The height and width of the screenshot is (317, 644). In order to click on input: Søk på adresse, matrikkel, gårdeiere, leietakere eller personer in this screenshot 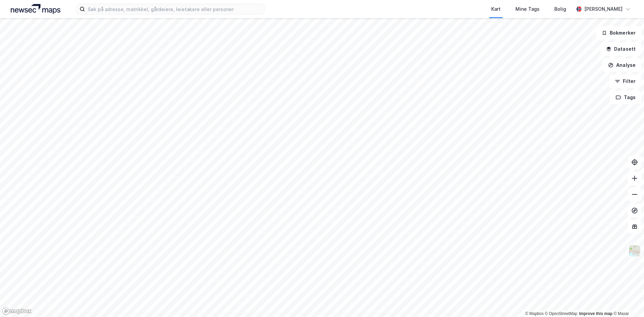, I will do `click(174, 9)`.